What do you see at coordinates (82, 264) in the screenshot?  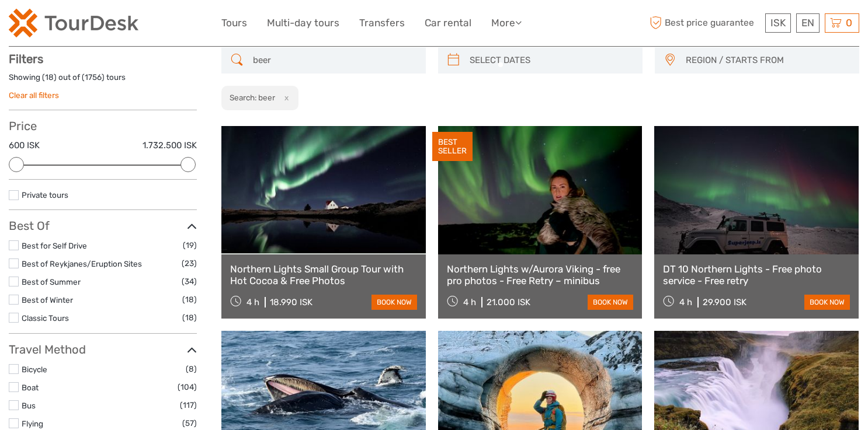 I see `a: Best of Reykjanes/Eruption Sites` at bounding box center [82, 264].